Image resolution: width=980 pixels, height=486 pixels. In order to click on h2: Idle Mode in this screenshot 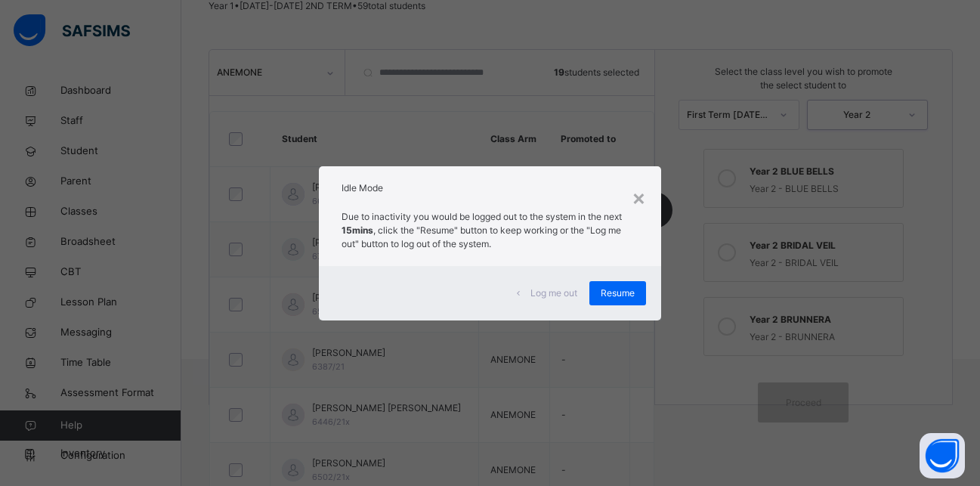, I will do `click(491, 188)`.